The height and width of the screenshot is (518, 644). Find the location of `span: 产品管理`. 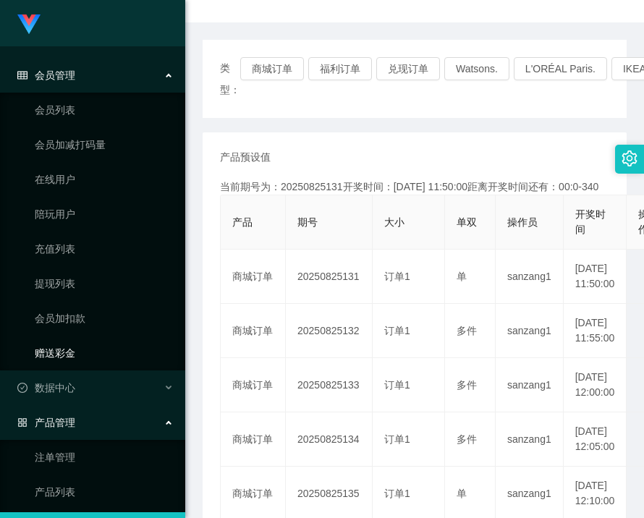

span: 产品管理 is located at coordinates (46, 423).